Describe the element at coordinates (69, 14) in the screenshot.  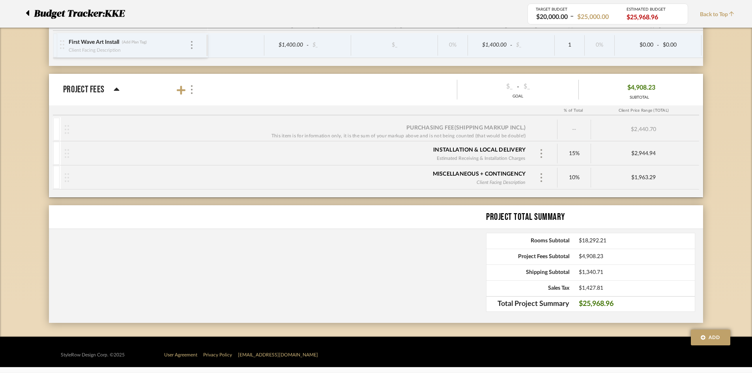
I see `span: Budget Tracker:` at that location.